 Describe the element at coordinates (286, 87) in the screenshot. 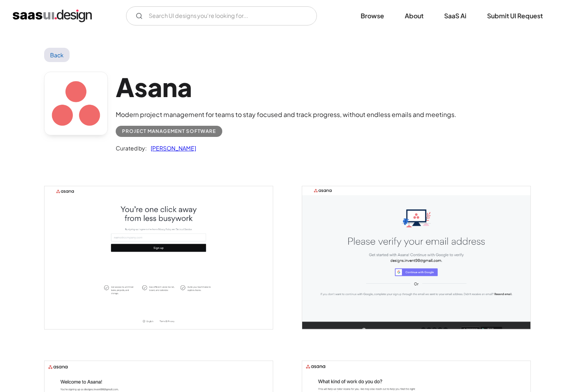

I see `h1: Asana` at that location.